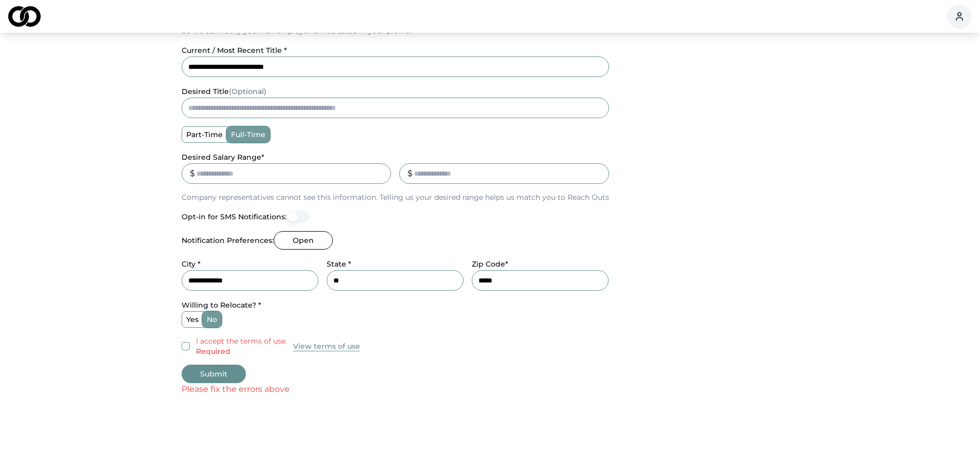  What do you see at coordinates (241, 346) in the screenshot?
I see `label: I accept the terms of use.` at bounding box center [241, 346].